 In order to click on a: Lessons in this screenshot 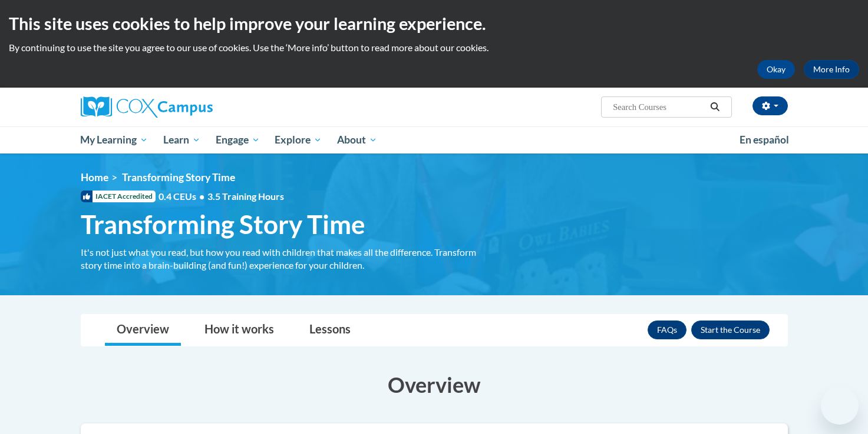, I will do `click(330, 330)`.